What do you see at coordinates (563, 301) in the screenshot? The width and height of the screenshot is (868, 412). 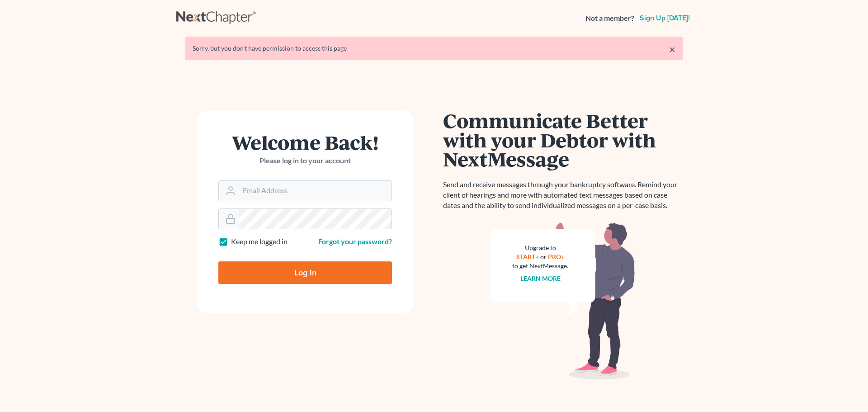 I see `img: nextmessage_bg-59042aed3d76b12b5cd301f8e5b87938c9018125f34e5fa2b7a6b67550977c72.svg` at bounding box center [563, 301].